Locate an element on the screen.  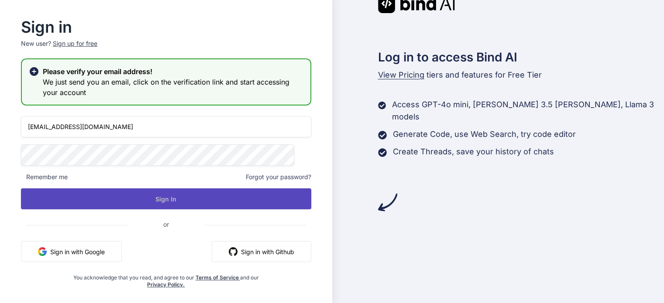
input: Login or Email is located at coordinates (166, 127).